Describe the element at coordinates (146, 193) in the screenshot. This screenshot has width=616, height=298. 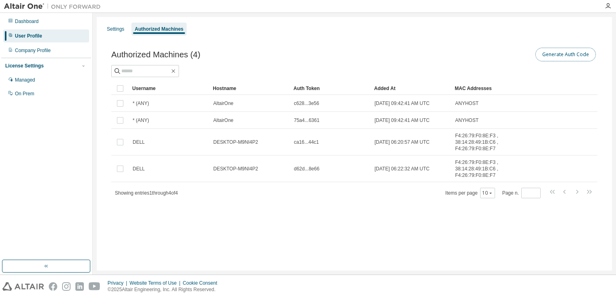
I see `span: Showing entries 1 through 4 of 4` at that location.